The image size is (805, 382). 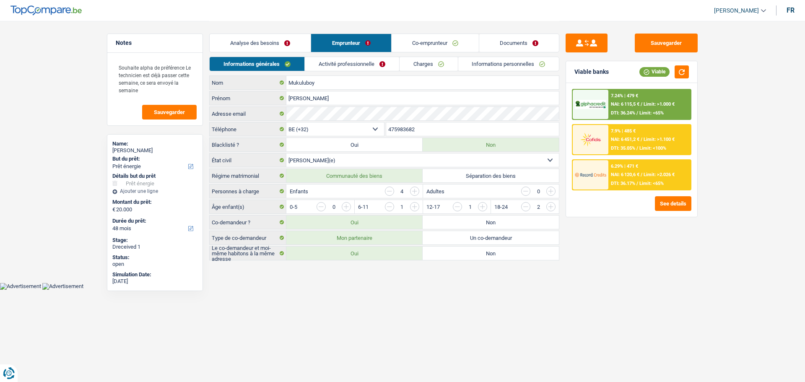 What do you see at coordinates (155, 191) in the screenshot?
I see `div: Ajouter une ligne` at bounding box center [155, 191].